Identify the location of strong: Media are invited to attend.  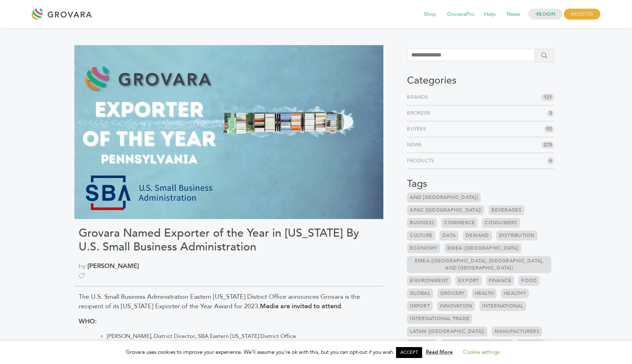
(300, 306).